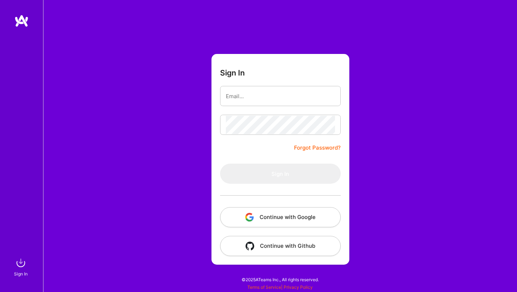 The width and height of the screenshot is (517, 292). What do you see at coordinates (264, 287) in the screenshot?
I see `a: Terms of Service` at bounding box center [264, 287].